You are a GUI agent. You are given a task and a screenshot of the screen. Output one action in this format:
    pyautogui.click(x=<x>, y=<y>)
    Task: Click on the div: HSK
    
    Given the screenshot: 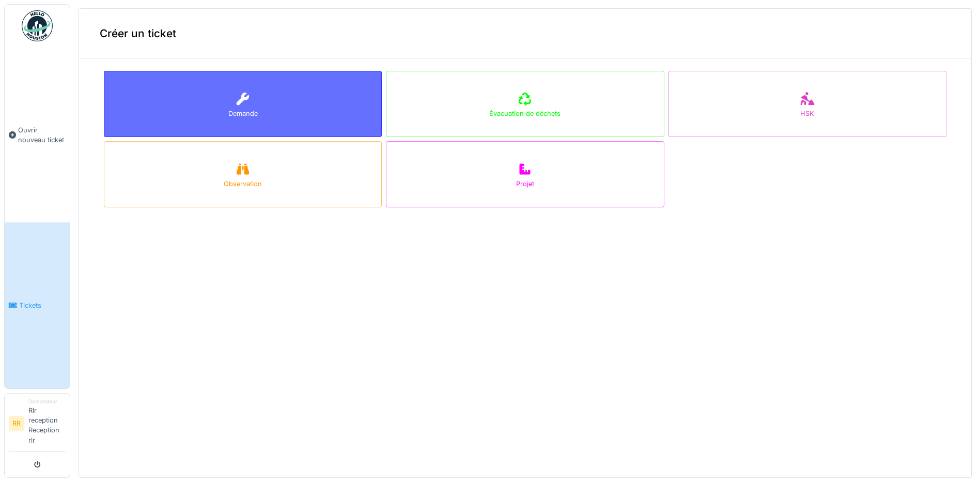 What is the action you would take?
    pyautogui.click(x=807, y=113)
    